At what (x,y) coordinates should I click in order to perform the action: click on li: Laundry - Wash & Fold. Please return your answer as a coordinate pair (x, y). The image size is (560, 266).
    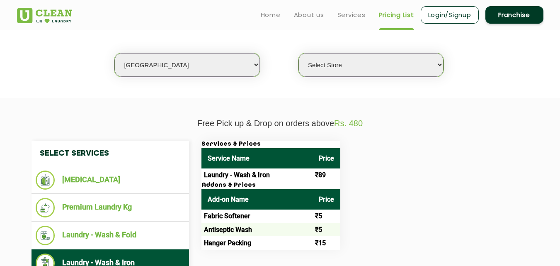
    Looking at the image, I should click on (110, 235).